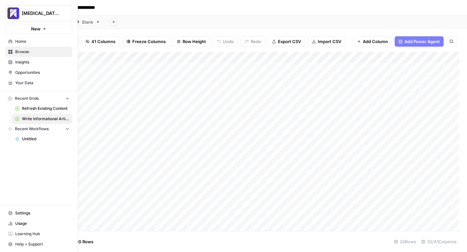 This screenshot has width=467, height=252. I want to click on span: Undo, so click(228, 42).